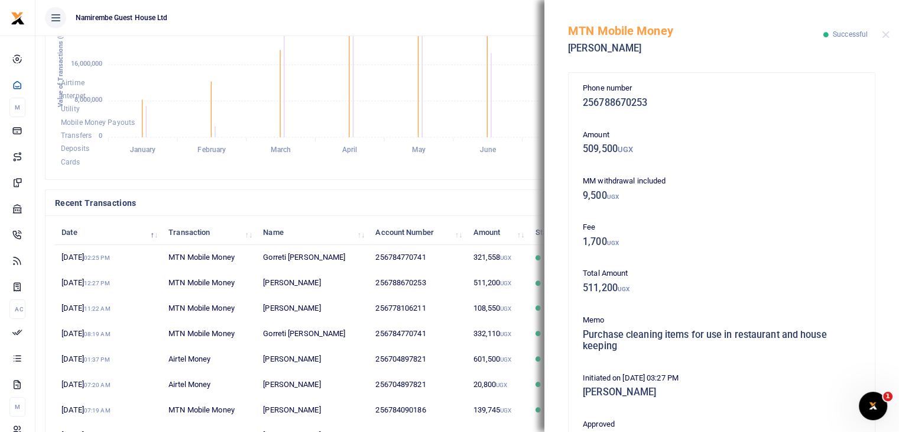  I want to click on h5: 509,500, so click(722, 149).